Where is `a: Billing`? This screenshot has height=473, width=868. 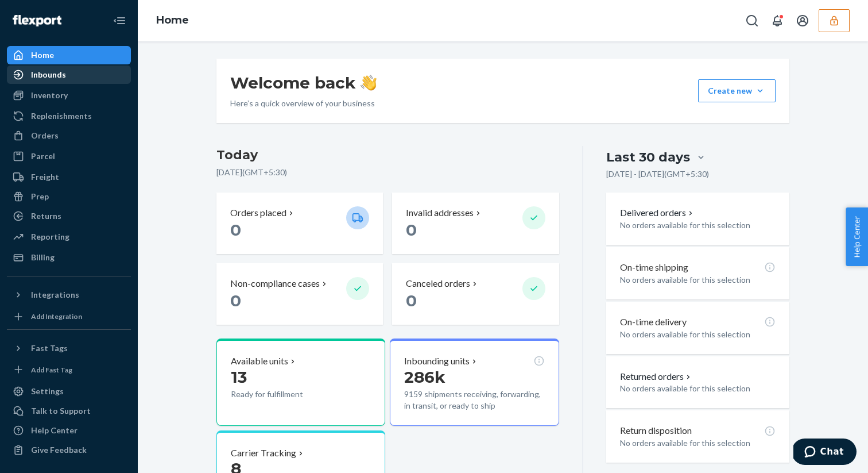
a: Billing is located at coordinates (69, 258).